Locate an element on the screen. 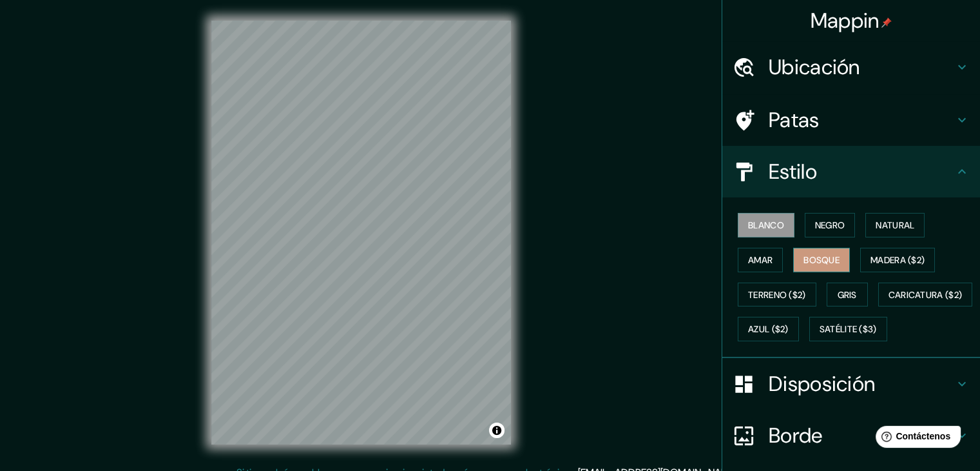  button: Caricatura ($2) is located at coordinates (925, 295).